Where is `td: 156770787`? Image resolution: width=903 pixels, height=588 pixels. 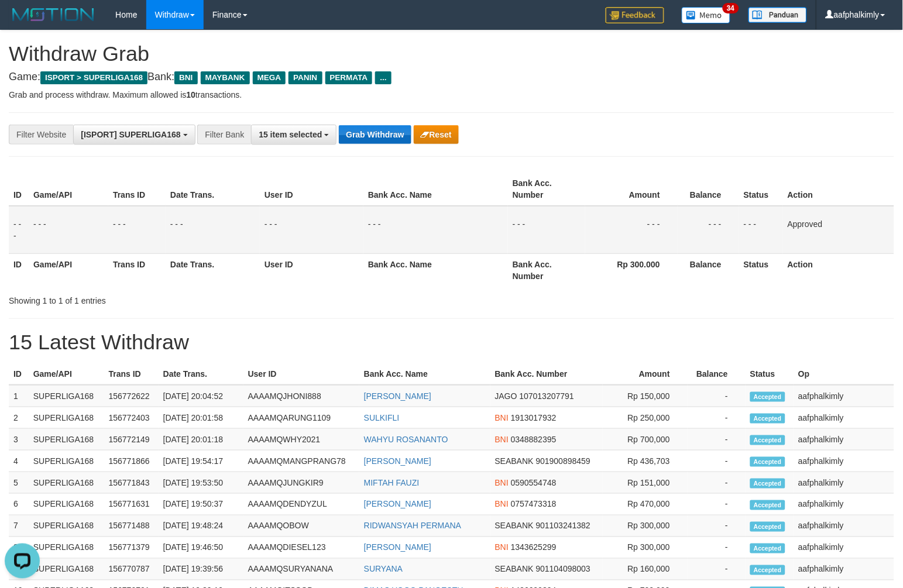 td: 156770787 is located at coordinates (131, 570).